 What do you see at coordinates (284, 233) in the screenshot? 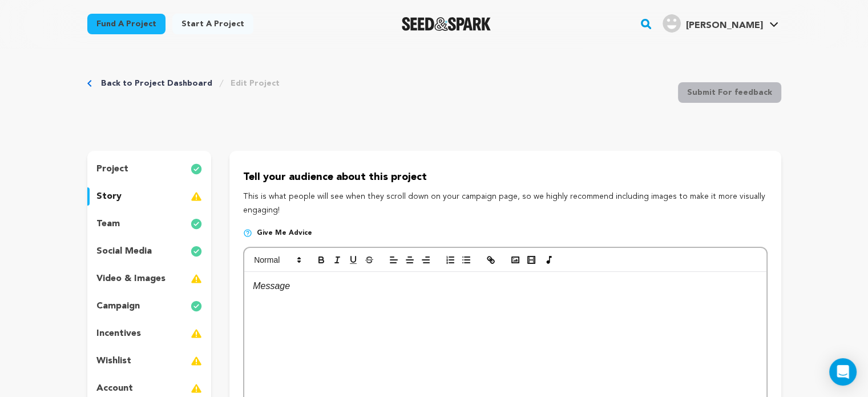
I see `span: Give me advice` at bounding box center [284, 233].